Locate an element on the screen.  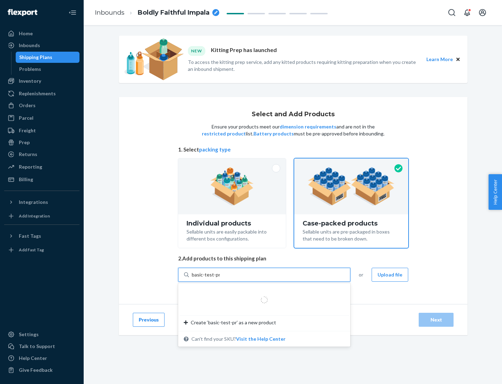
button: Give Feedback is located at coordinates (42, 370).